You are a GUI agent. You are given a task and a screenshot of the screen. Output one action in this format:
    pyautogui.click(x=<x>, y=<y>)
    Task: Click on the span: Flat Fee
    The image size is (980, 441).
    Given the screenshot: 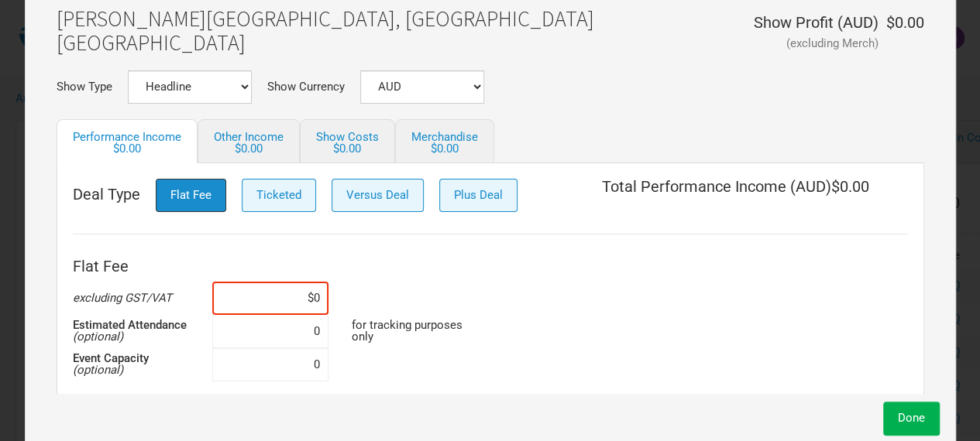 What is the action you would take?
    pyautogui.click(x=190, y=195)
    